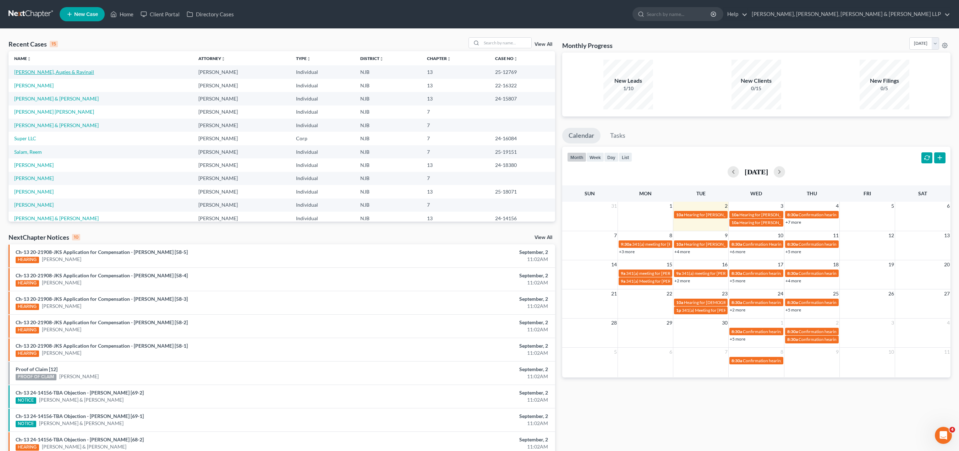  I want to click on span: Sat, so click(923, 193).